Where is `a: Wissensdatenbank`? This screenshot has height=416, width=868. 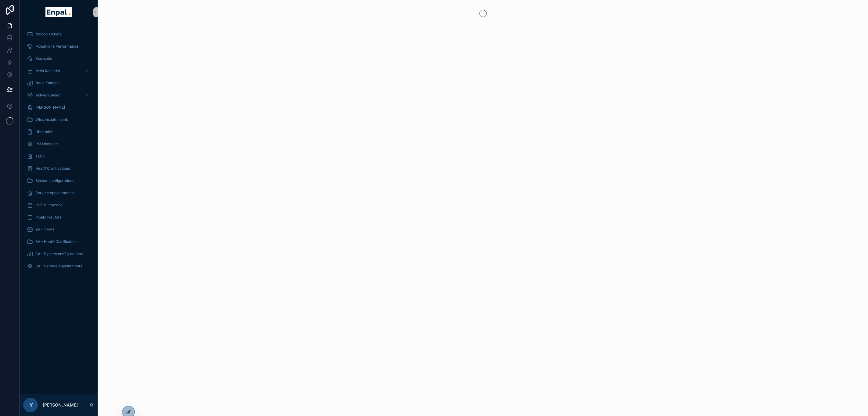
a: Wissensdatenbank is located at coordinates (59, 120).